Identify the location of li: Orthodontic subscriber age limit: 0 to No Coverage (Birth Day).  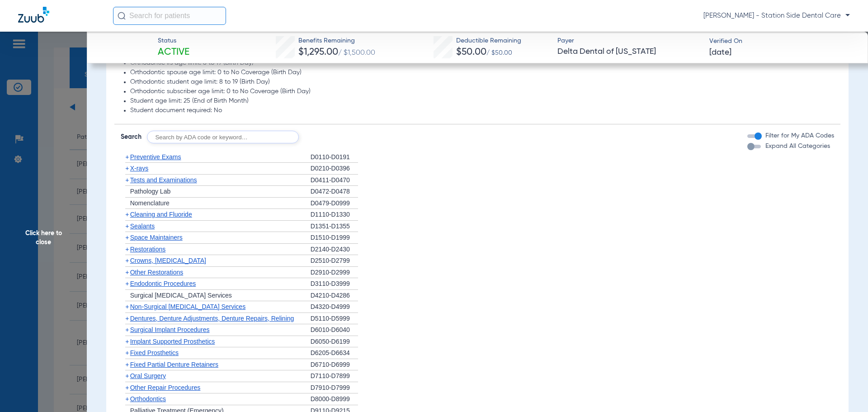
(482, 92).